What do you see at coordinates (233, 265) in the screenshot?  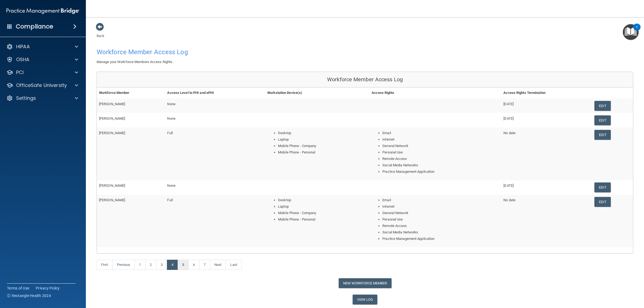 I see `a: Last` at bounding box center [233, 265].